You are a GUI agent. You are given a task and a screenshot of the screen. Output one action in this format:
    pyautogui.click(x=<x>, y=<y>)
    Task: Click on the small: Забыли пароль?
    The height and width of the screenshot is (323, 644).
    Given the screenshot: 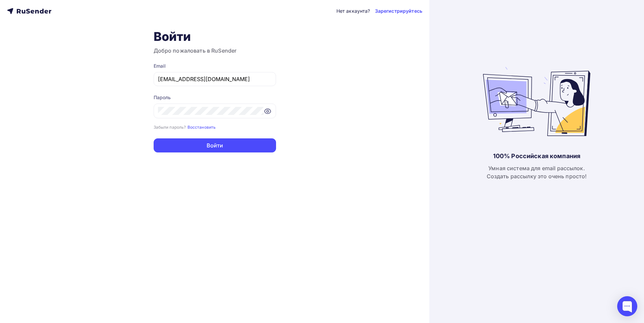 What is the action you would take?
    pyautogui.click(x=170, y=127)
    